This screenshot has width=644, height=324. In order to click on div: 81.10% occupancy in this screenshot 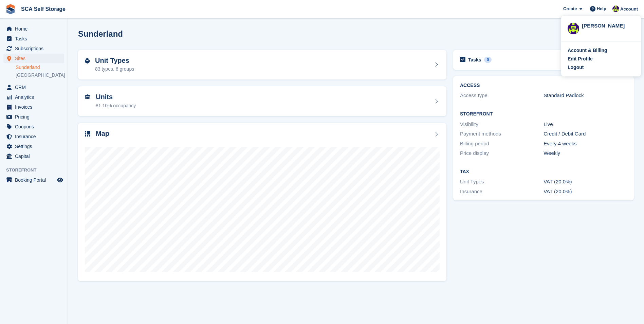, I will do `click(116, 106)`.